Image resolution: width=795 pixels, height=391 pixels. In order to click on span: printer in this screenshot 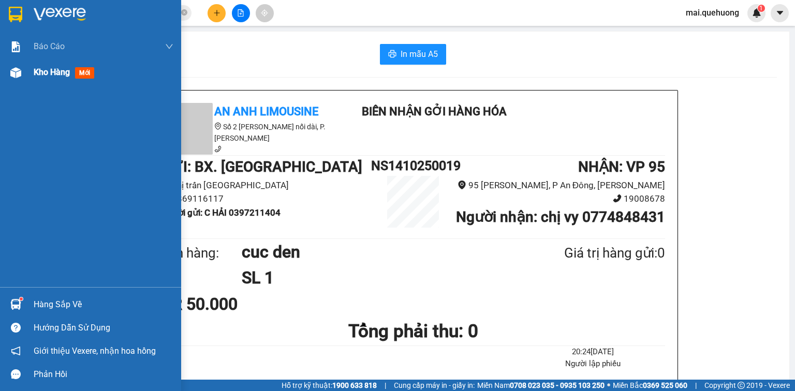, I will do `click(393, 54)`.